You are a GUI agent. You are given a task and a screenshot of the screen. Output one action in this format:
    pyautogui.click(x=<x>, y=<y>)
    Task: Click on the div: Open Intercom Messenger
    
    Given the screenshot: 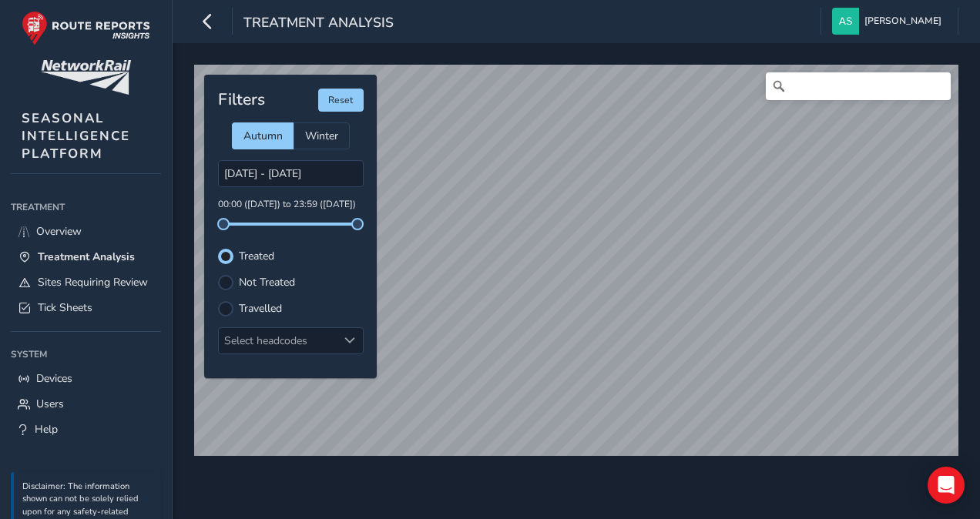 What is the action you would take?
    pyautogui.click(x=946, y=485)
    